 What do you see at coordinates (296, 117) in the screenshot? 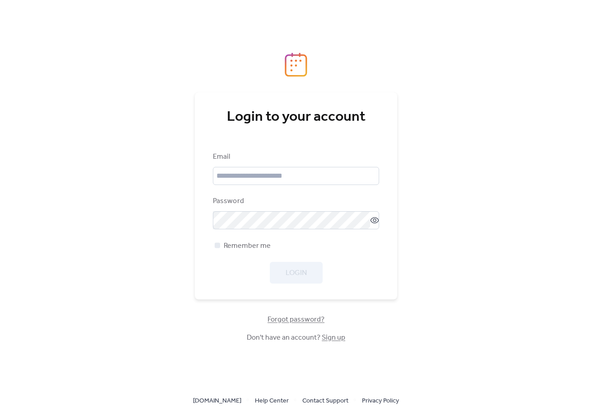
I see `div: Login to your account` at bounding box center [296, 117].